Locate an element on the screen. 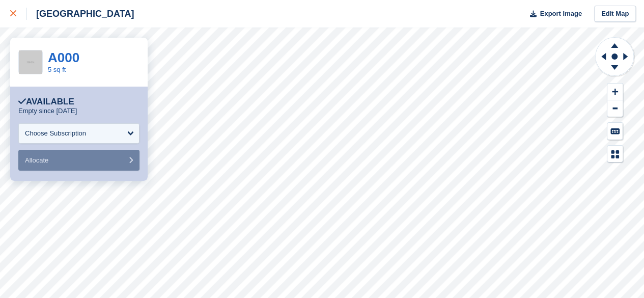 The width and height of the screenshot is (644, 298). span: Allocate is located at coordinates (37, 160).